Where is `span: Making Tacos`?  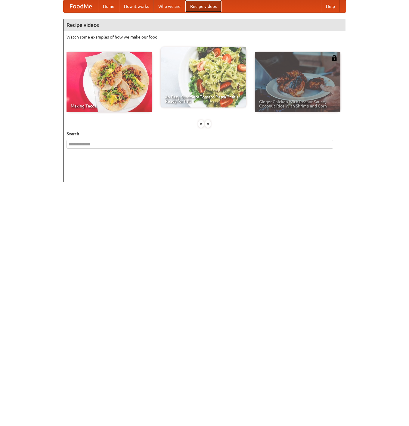
span: Making Tacos is located at coordinates (109, 106).